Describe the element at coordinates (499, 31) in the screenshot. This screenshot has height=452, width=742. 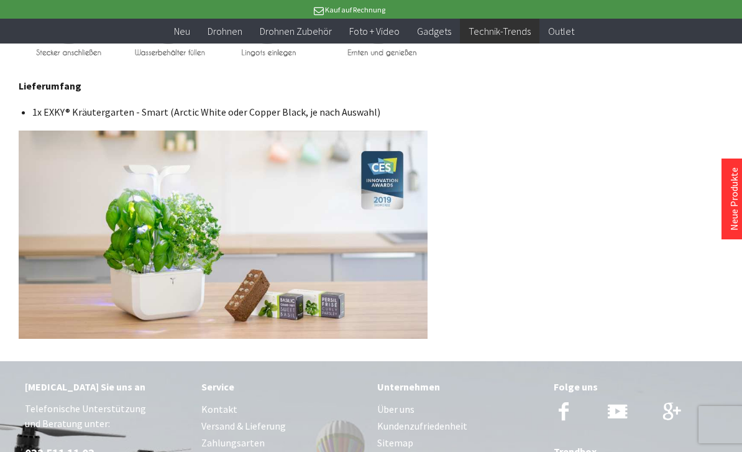
I see `a: Technik-Trends` at that location.